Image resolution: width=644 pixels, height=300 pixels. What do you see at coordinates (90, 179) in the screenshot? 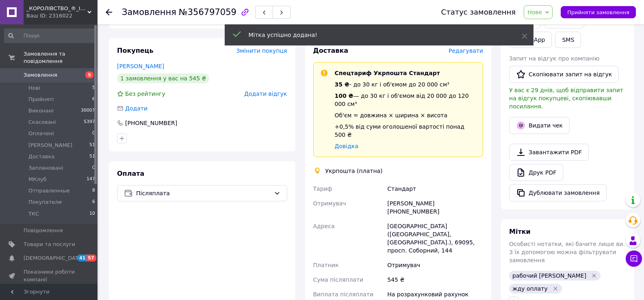
I see `span: 147` at bounding box center [90, 179].